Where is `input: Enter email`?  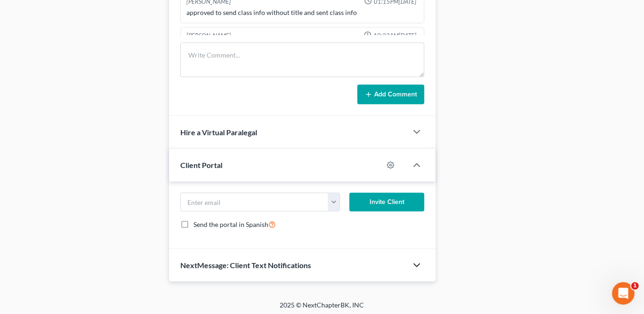
input: Enter email is located at coordinates (255, 202).